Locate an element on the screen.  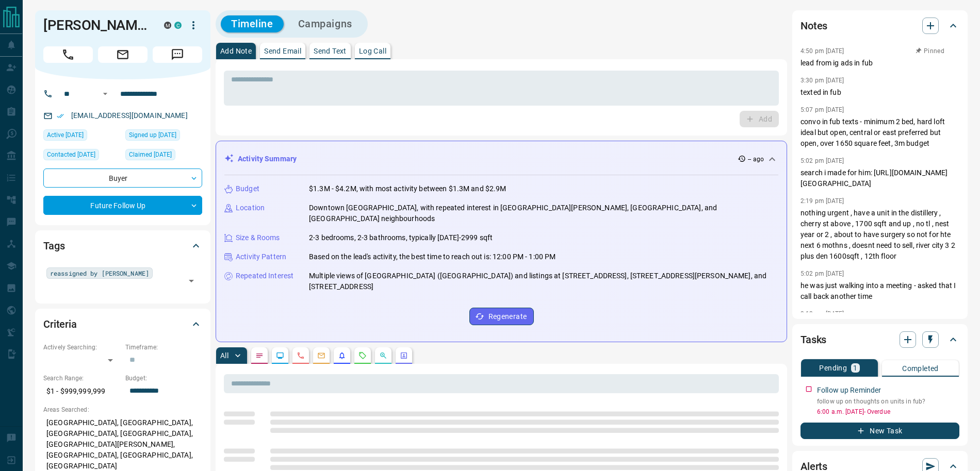
div: Thu Oct 09 2025 is located at coordinates (81, 137).